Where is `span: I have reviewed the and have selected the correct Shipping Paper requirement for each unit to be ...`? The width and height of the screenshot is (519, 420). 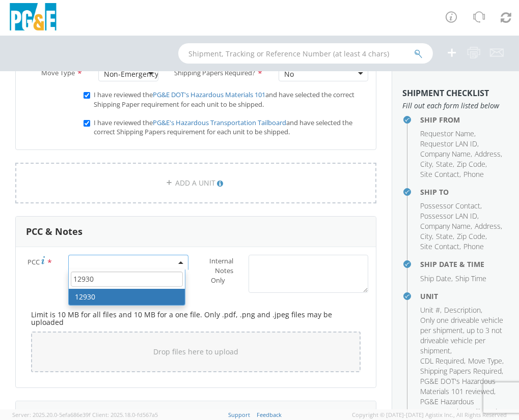 span: I have reviewed the and have selected the correct Shipping Paper requirement for each unit to be ... is located at coordinates (224, 99).